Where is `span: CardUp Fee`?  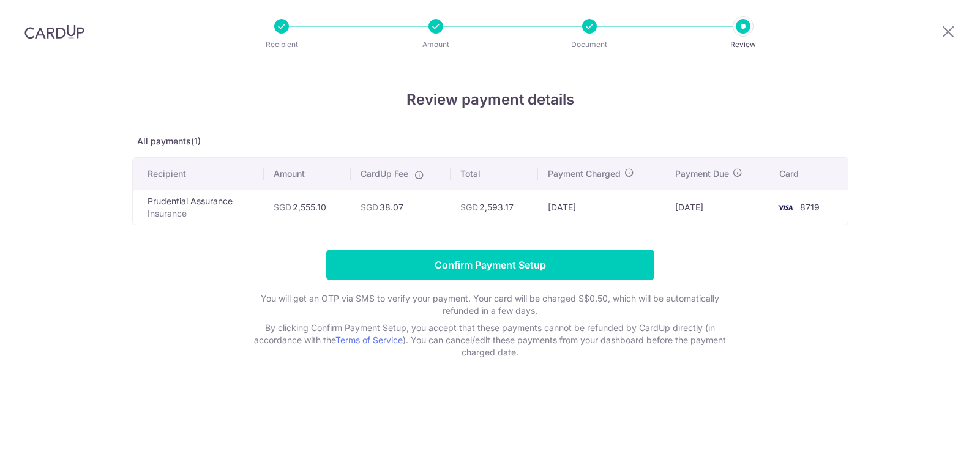 span: CardUp Fee is located at coordinates (384, 174).